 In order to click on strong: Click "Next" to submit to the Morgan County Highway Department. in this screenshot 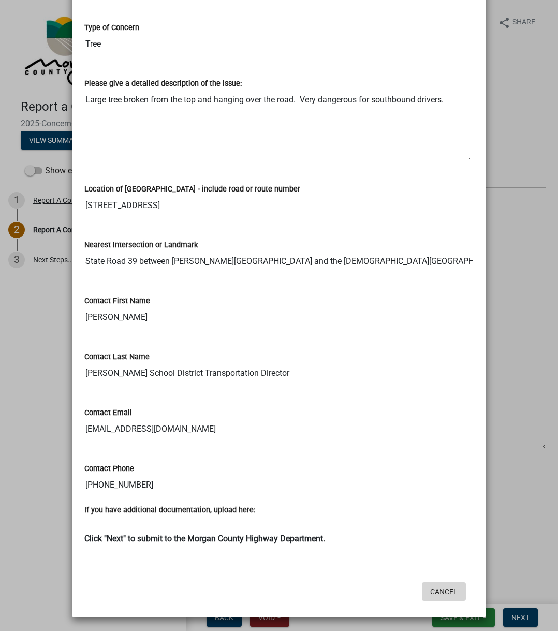, I will do `click(204, 538)`.